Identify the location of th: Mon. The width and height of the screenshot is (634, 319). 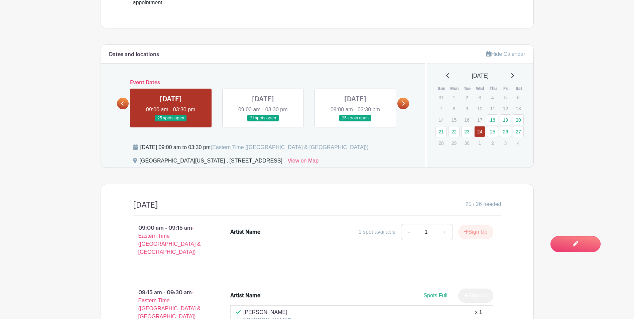
(455, 89).